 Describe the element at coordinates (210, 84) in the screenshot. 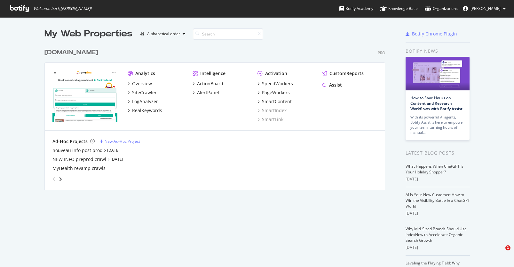

I see `div: ActionBoard` at that location.